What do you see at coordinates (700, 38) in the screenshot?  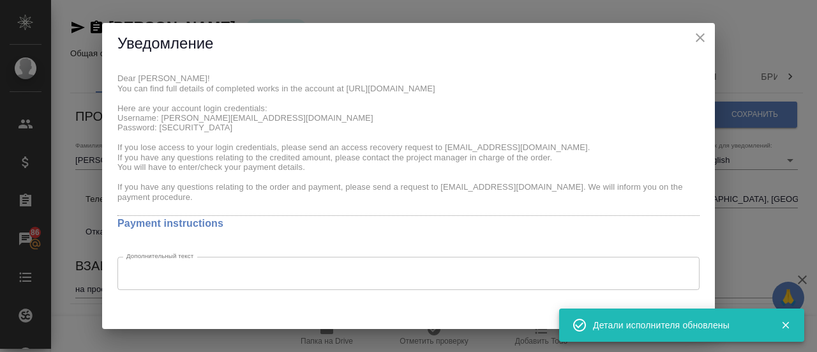 I see `button: close` at bounding box center [700, 38].